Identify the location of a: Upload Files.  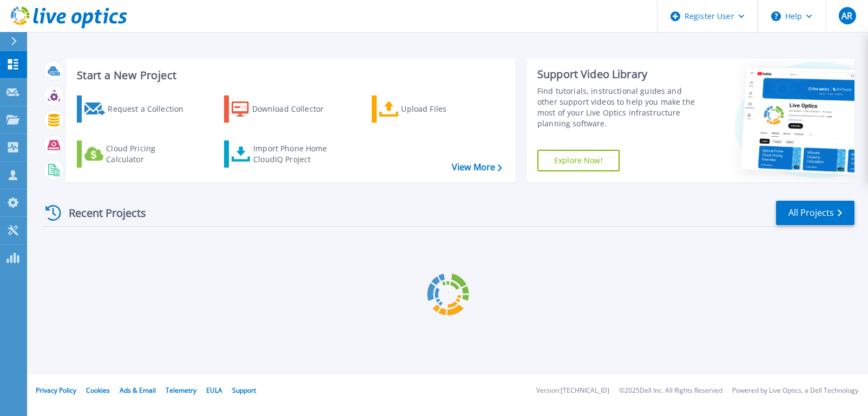
(432, 109).